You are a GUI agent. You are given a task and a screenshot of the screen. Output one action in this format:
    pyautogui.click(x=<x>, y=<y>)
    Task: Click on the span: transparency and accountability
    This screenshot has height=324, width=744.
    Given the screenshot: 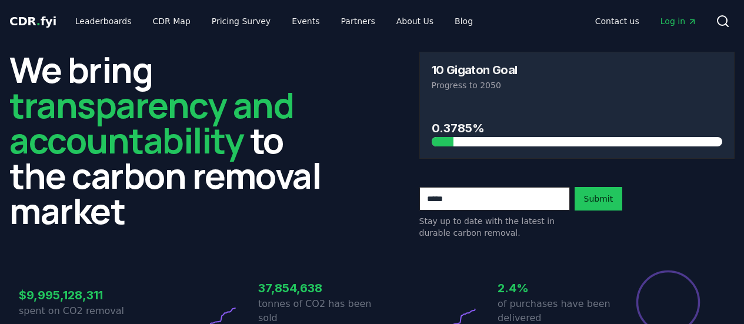 What is the action you would take?
    pyautogui.click(x=151, y=122)
    